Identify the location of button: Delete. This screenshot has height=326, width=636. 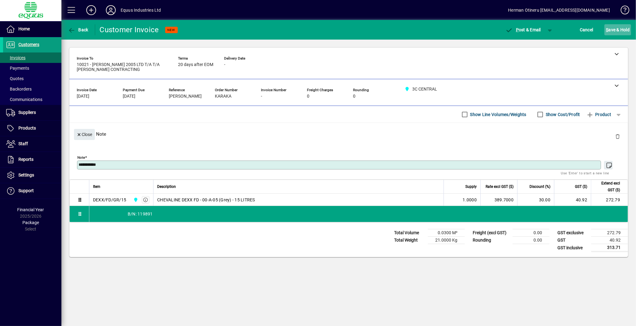
(617, 136).